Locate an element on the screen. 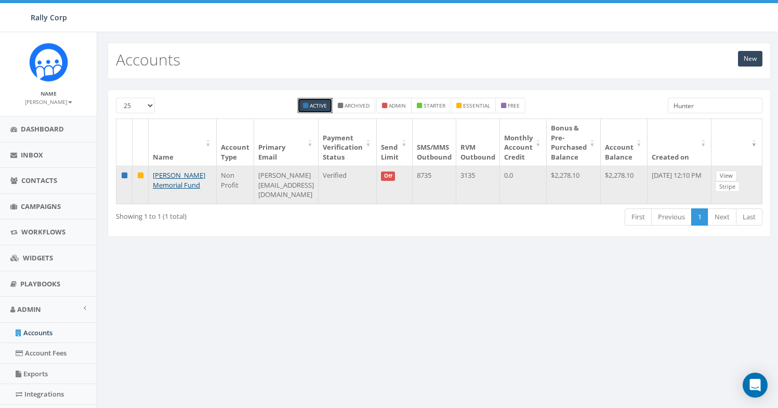 The width and height of the screenshot is (778, 408). a: First is located at coordinates (638, 217).